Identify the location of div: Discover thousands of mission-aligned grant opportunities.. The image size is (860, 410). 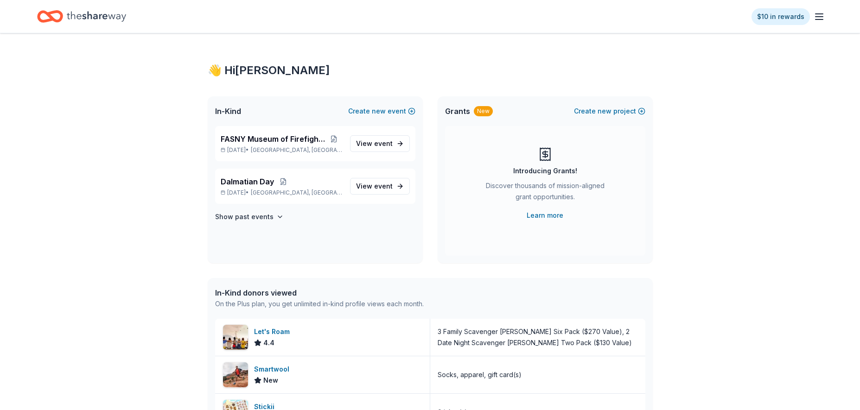
(545, 193).